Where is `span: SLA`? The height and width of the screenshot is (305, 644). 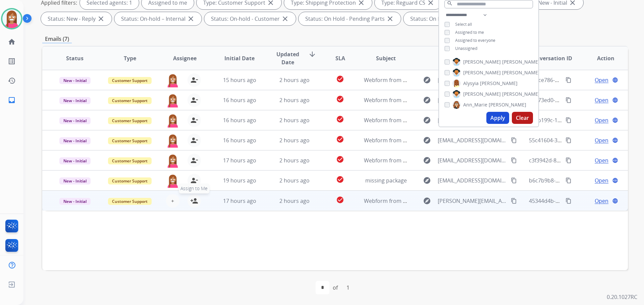
span: SLA is located at coordinates (340, 59).